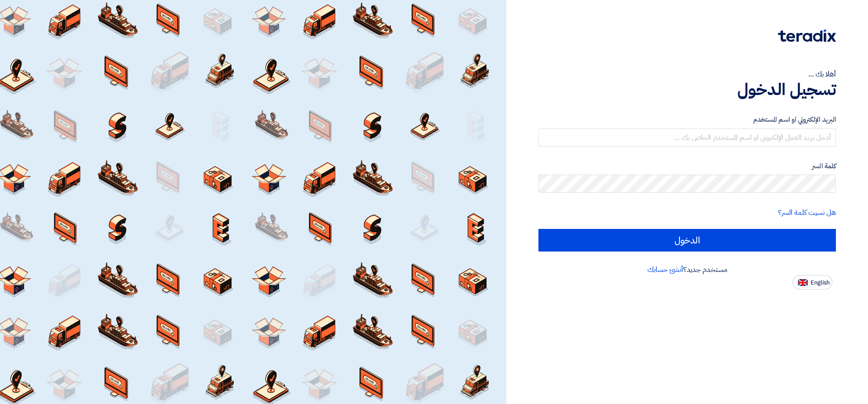  What do you see at coordinates (687, 74) in the screenshot?
I see `div: أهلا بك ...` at bounding box center [687, 74].